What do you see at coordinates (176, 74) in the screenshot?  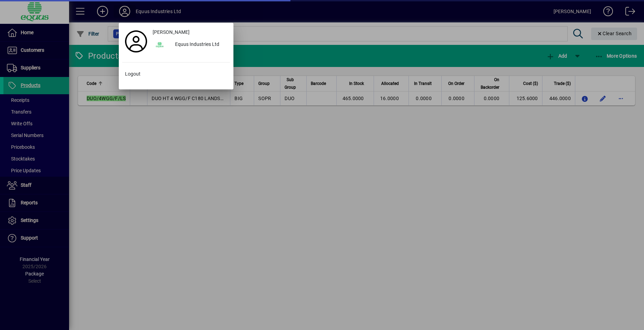 I see `button: Logout` at bounding box center [176, 74].